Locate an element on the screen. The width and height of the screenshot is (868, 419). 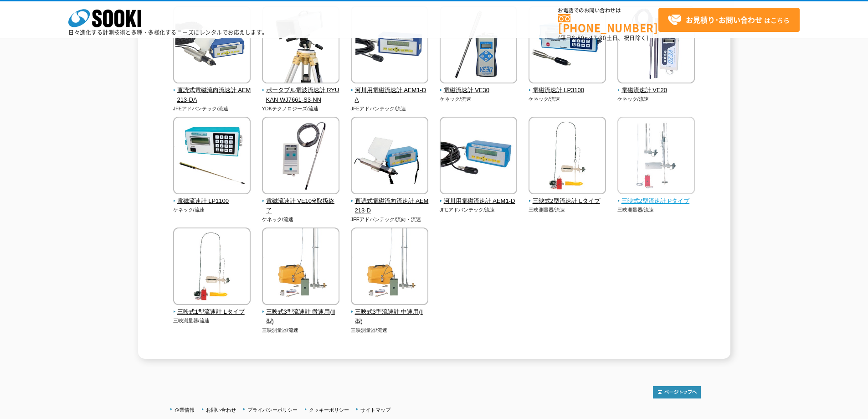
a: 電磁流速計 VE30 is located at coordinates (479, 86).